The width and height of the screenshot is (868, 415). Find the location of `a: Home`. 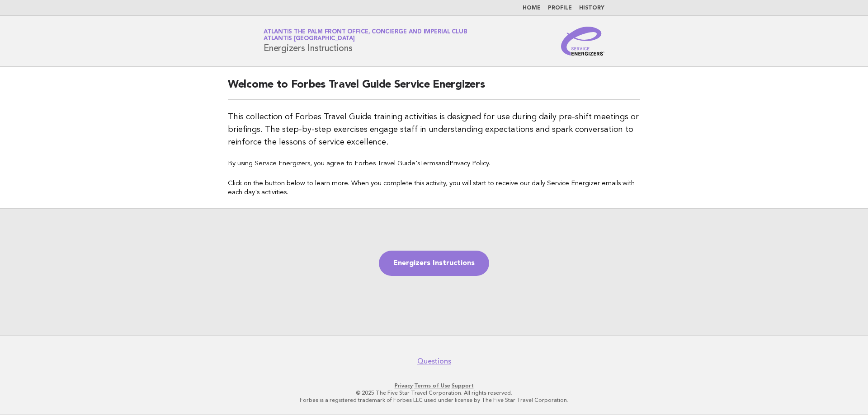

a: Home is located at coordinates (532, 9).